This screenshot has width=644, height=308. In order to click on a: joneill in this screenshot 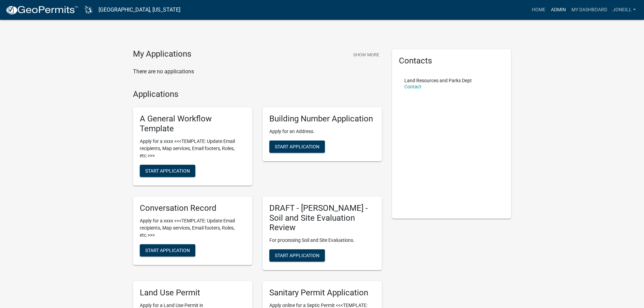, I will do `click(625, 10)`.